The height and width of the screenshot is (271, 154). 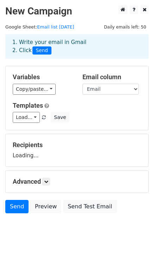 I want to click on h2: New Campaign, so click(x=77, y=11).